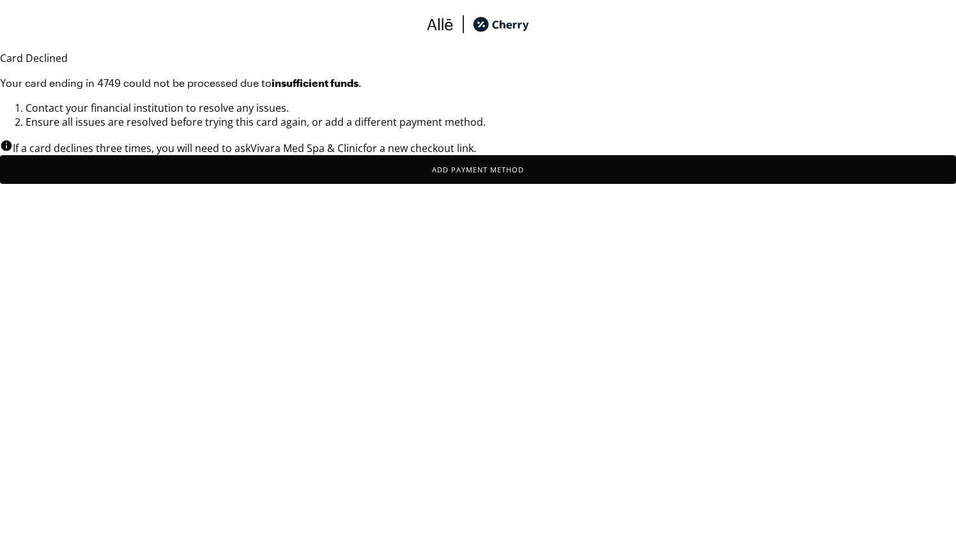 The height and width of the screenshot is (560, 956). What do you see at coordinates (491, 122) in the screenshot?
I see `li: Ensure all issues are resolved before trying this card again, or add a different payment method.` at bounding box center [491, 122].